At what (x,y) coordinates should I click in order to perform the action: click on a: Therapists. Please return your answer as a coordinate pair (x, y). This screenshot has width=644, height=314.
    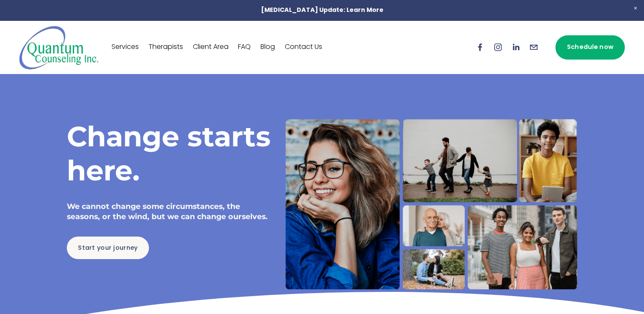
    Looking at the image, I should click on (166, 47).